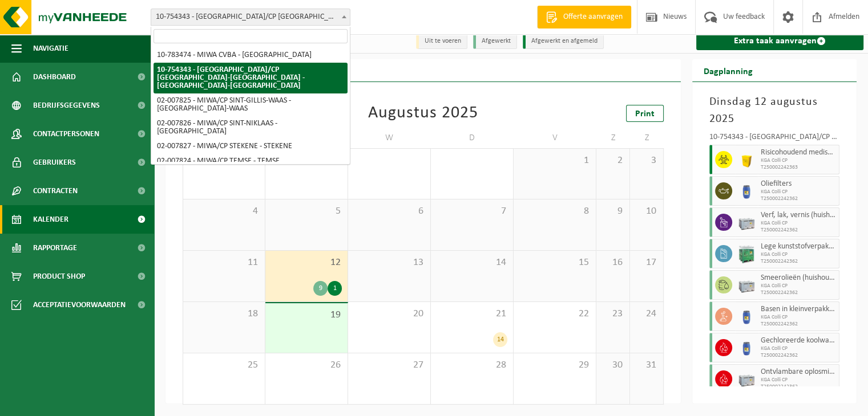 The image size is (868, 416). Describe the element at coordinates (59, 277) in the screenshot. I see `span: Product Shop` at that location.